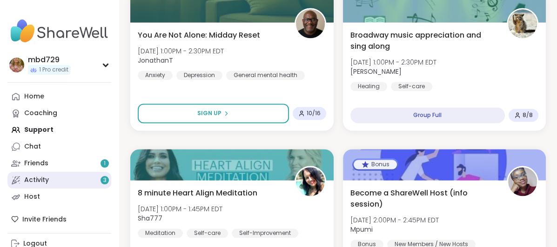  I want to click on a: Friends1, so click(59, 164).